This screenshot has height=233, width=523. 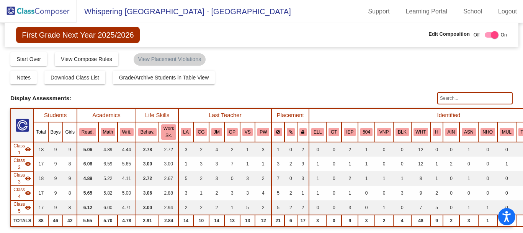 I want to click on td: 2.88, so click(x=169, y=193).